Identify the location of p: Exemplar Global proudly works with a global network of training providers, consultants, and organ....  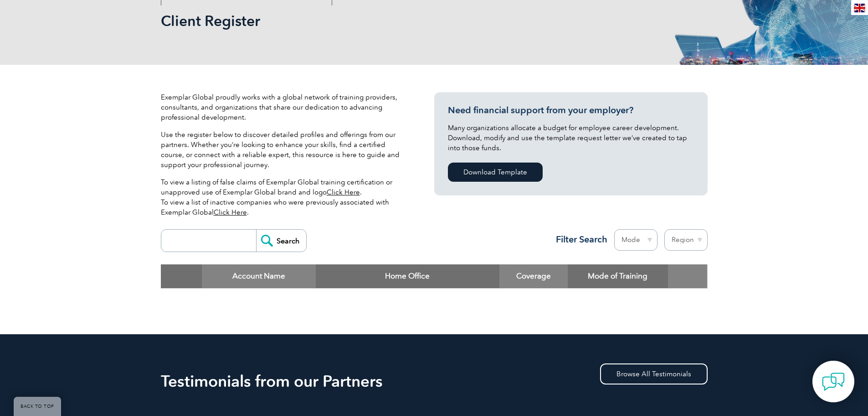
(284, 108).